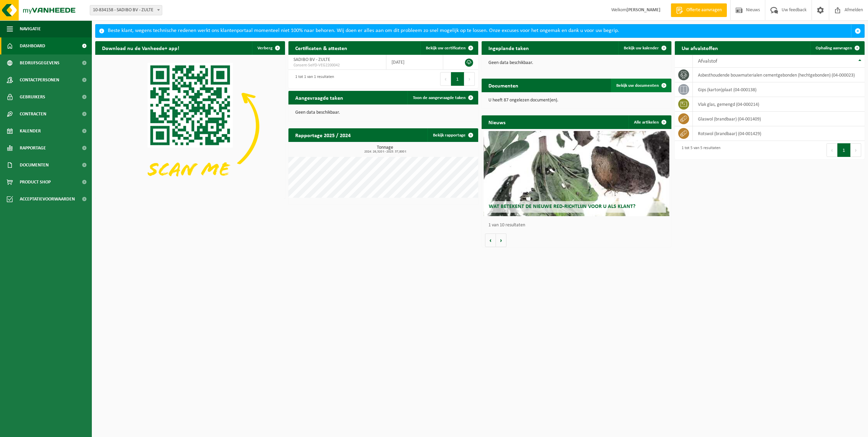  I want to click on span: SADIBO BV - ZULTE, so click(312, 60).